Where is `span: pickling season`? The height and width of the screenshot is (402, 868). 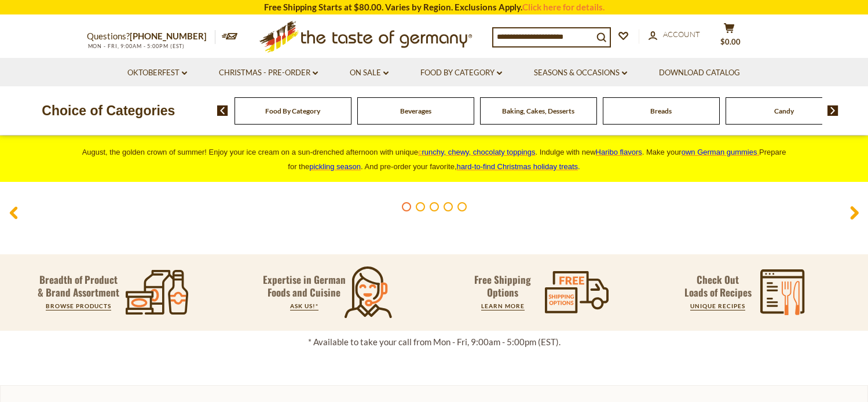
span: pickling season is located at coordinates (335, 166).